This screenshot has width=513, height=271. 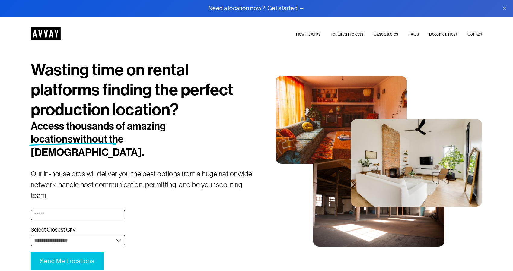 I want to click on a: How It Works, so click(x=308, y=34).